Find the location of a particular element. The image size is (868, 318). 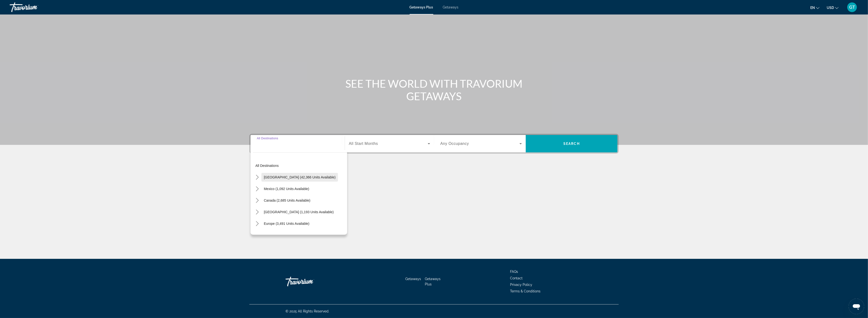

button: Toggle Europe (3,491 units available) submenu is located at coordinates (257, 224).